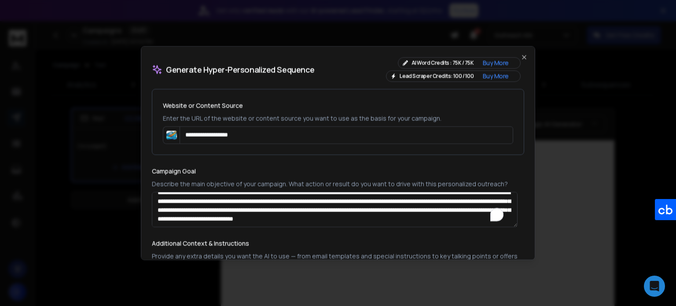 The height and width of the screenshot is (306, 676). Describe the element at coordinates (459, 62) in the screenshot. I see `div: AI Word Credits : 75K / 75K` at that location.